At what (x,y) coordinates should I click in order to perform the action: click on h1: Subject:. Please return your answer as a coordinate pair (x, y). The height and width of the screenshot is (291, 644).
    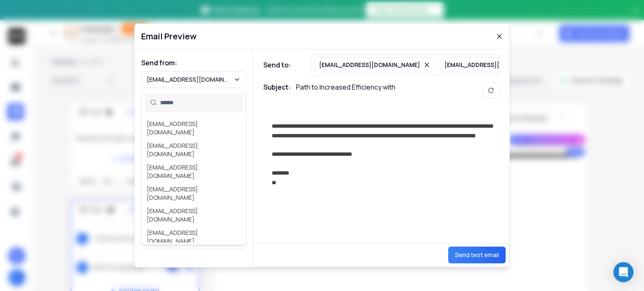
    Looking at the image, I should click on (277, 91).